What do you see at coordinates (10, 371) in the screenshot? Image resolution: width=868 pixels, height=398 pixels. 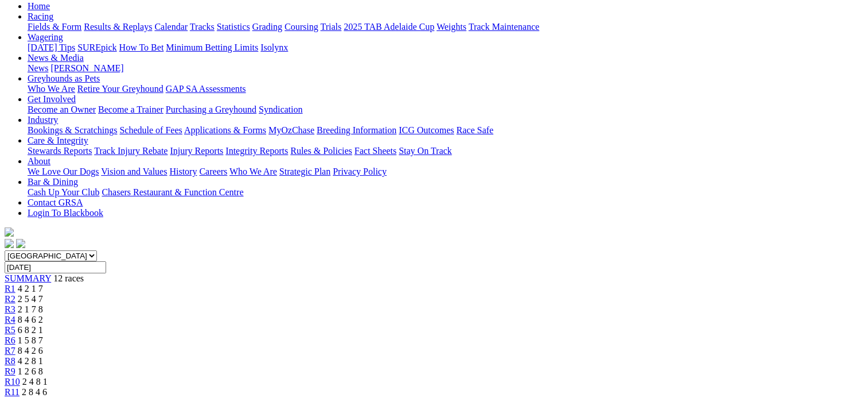 I see `span: R9` at bounding box center [10, 371].